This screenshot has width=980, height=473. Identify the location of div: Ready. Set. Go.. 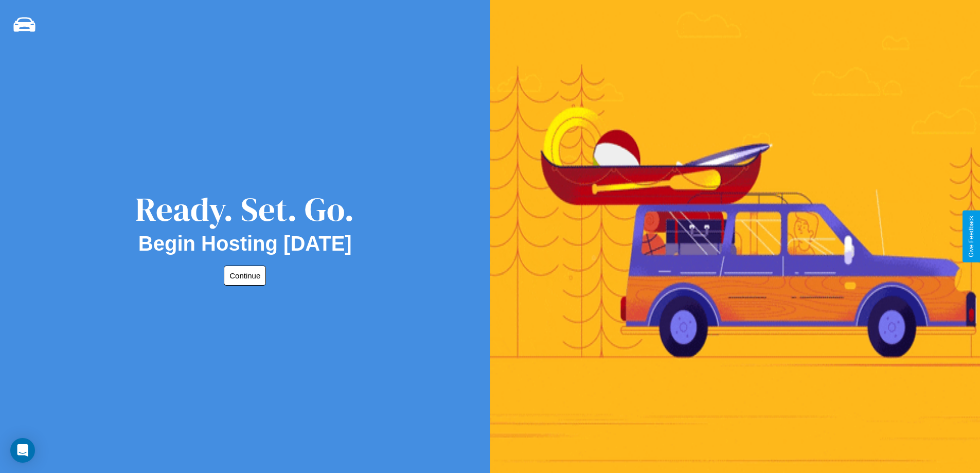
(245, 209).